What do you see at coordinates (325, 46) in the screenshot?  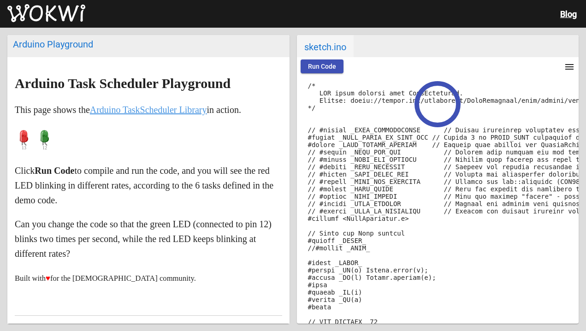 I see `span: sketch.ino` at bounding box center [325, 46].